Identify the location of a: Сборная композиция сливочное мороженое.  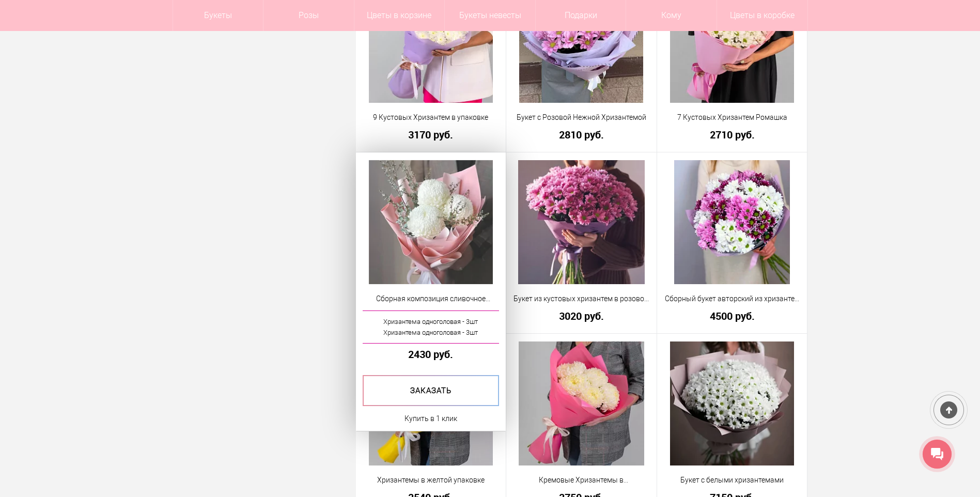
(431, 299).